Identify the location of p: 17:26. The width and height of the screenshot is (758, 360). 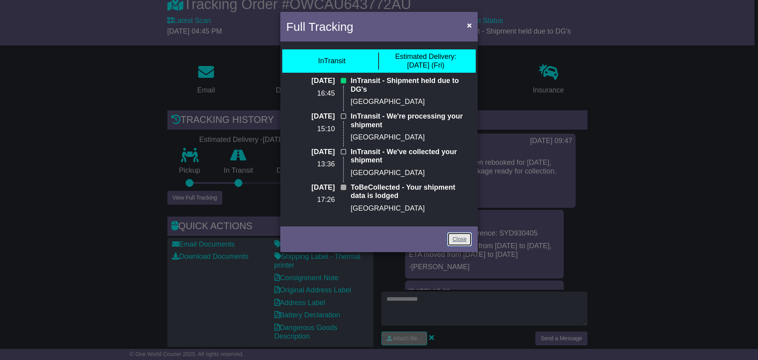
(310, 200).